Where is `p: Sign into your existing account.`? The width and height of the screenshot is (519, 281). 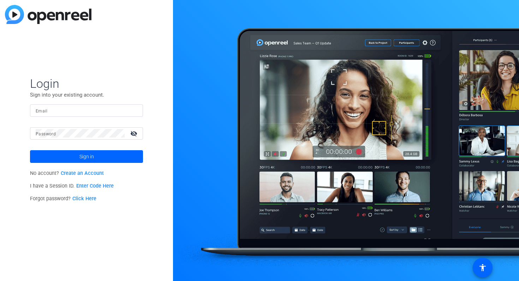
p: Sign into your existing account. is located at coordinates (86, 95).